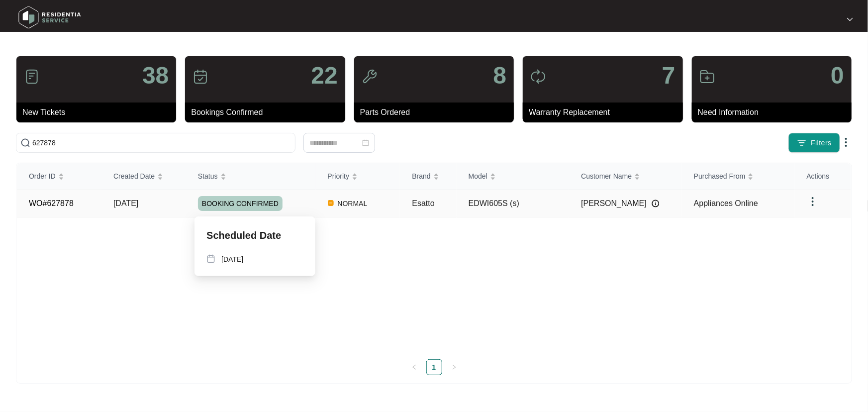 The image size is (868, 412). Describe the element at coordinates (821, 143) in the screenshot. I see `span: Filters` at that location.